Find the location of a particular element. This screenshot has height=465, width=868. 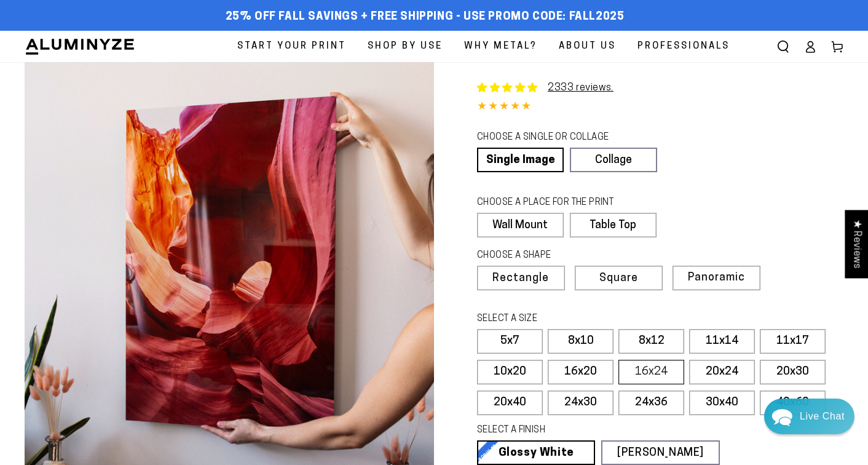

a: Professionals is located at coordinates (684, 46).